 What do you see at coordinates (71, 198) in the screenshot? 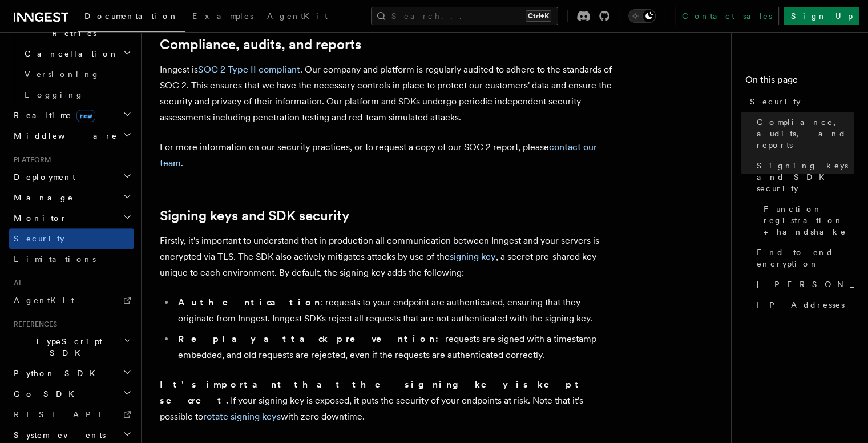
I see `button: Manage` at bounding box center [71, 198].